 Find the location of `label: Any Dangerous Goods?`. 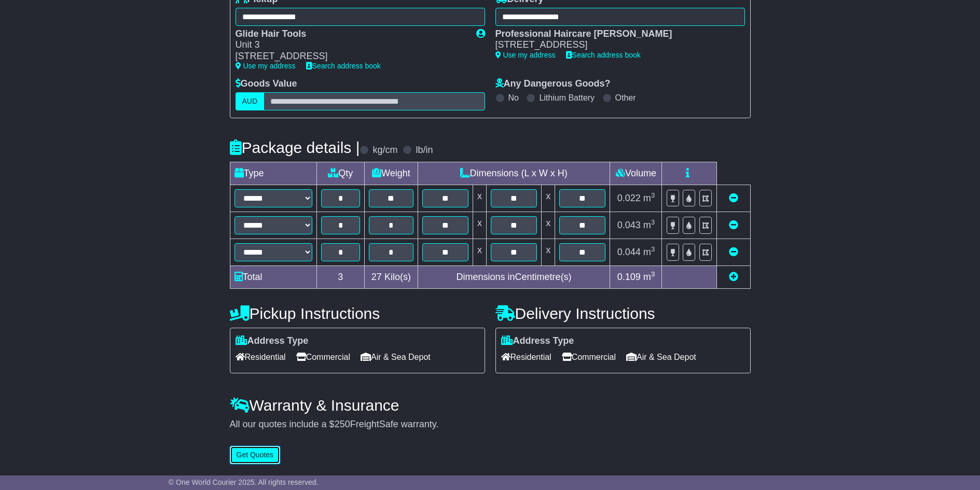

label: Any Dangerous Goods? is located at coordinates (553, 84).